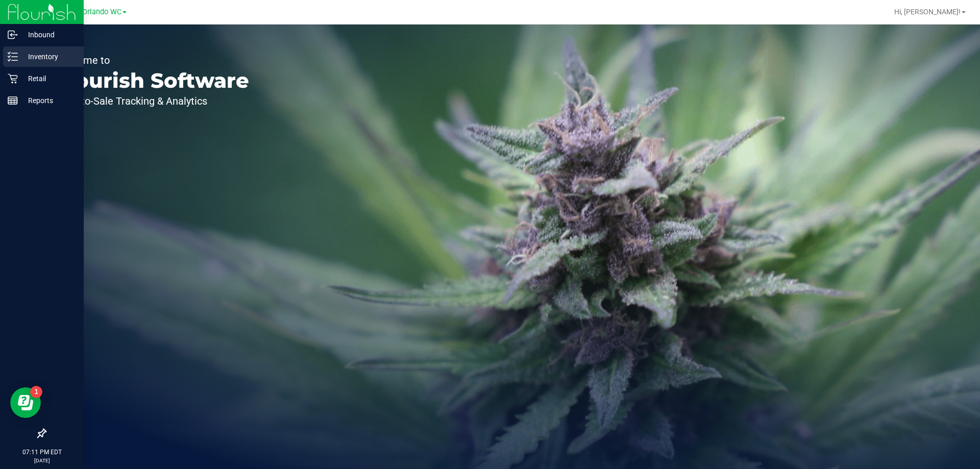 This screenshot has width=980, height=469. I want to click on p: Seed-to-Sale Tracking & Analytics, so click(152, 101).